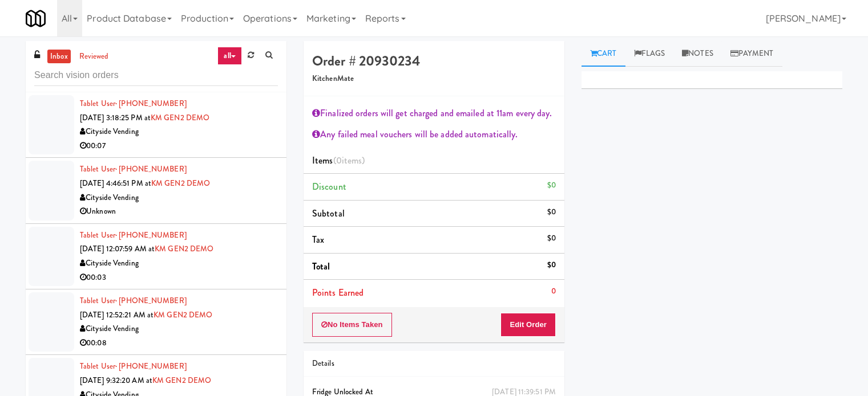 The height and width of the screenshot is (396, 868). I want to click on div: Any failed meal vouchers will be added automatically., so click(434, 135).